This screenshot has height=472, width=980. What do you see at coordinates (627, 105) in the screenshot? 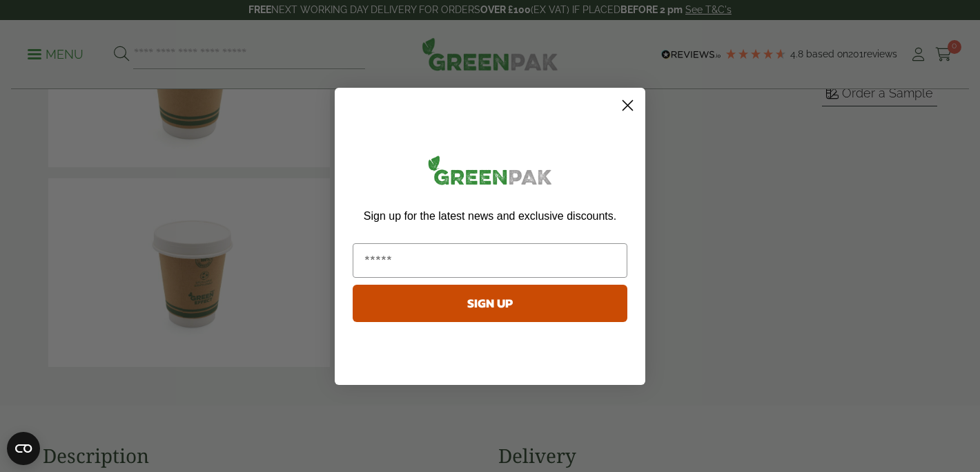
I see `button: Close dialog` at bounding box center [627, 105].